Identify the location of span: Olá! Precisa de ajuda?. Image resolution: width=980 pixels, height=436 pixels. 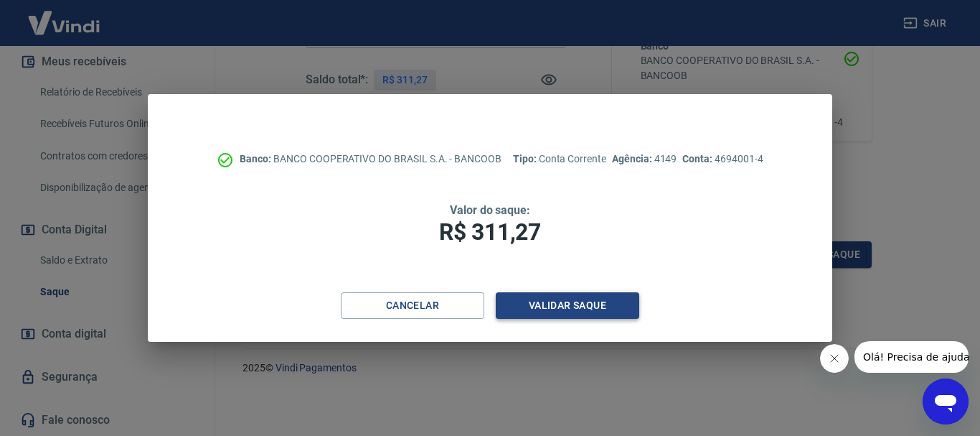
(65, 16).